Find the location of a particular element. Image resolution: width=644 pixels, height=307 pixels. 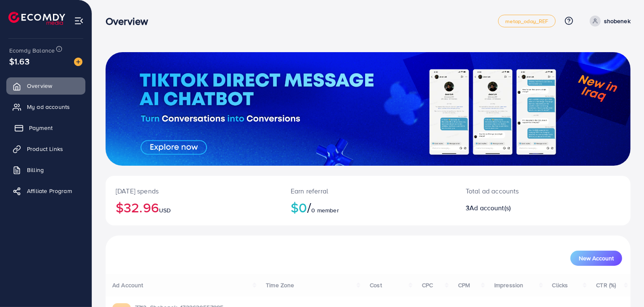

span: New Account is located at coordinates (596, 258).